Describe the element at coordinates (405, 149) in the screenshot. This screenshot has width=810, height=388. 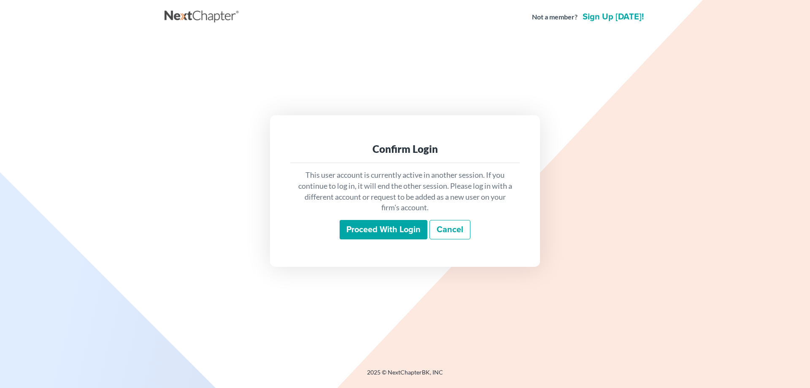
I see `div: Confirm Login` at that location.